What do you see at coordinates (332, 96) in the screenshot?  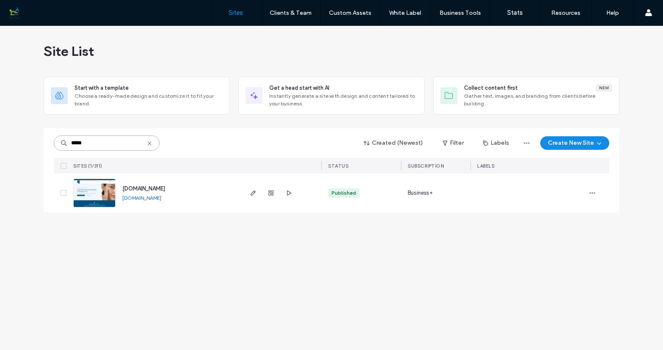 I see `div: Get a head start with AIInstantly generate a site with design and content tailored to your business.` at bounding box center [332, 96].